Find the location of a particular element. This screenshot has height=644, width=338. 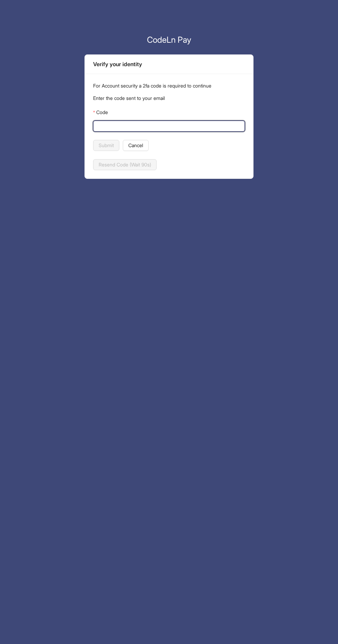

label: Code is located at coordinates (100, 112).